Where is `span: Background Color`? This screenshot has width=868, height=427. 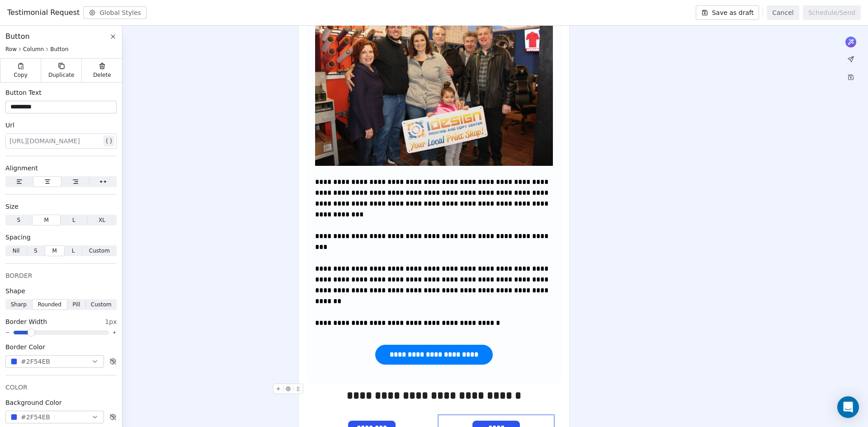
span: Background Color is located at coordinates (34, 403).